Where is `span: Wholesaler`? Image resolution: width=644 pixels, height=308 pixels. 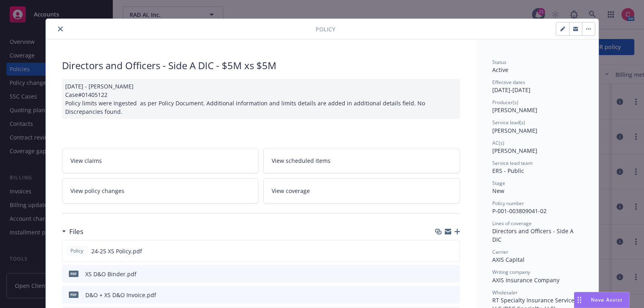
span: Wholesaler is located at coordinates (505, 292).